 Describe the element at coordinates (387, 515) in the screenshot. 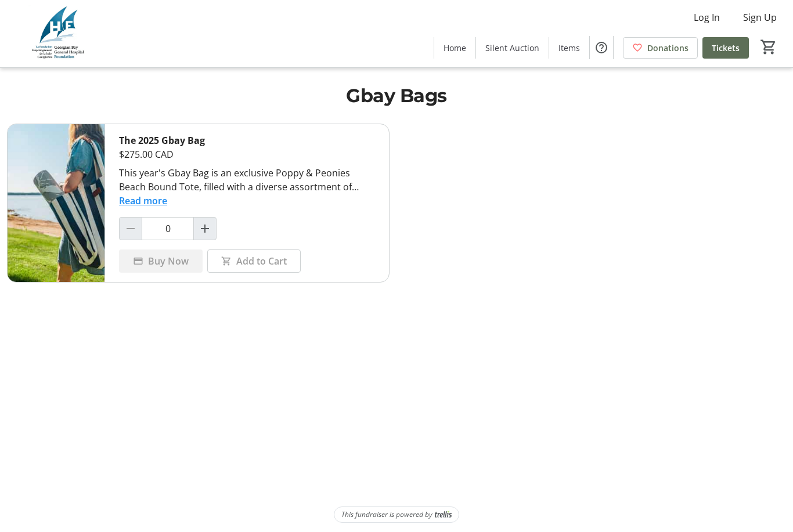

I see `span: This fundraiser is powered by` at that location.